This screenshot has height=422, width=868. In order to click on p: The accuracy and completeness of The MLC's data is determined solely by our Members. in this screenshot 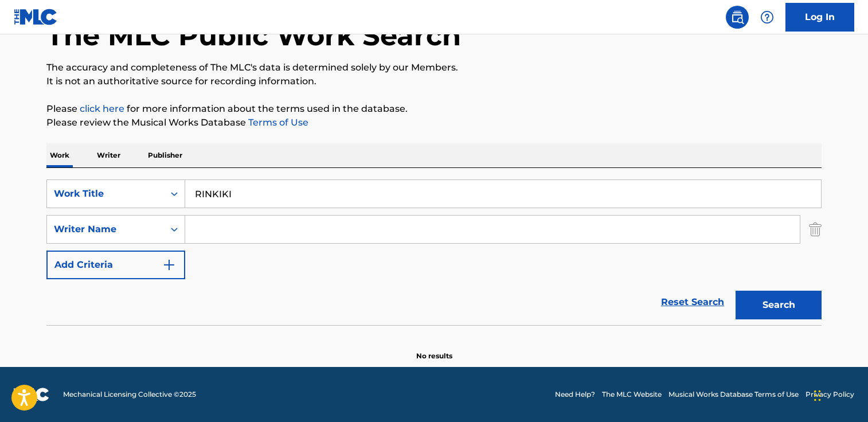, I will do `click(434, 68)`.